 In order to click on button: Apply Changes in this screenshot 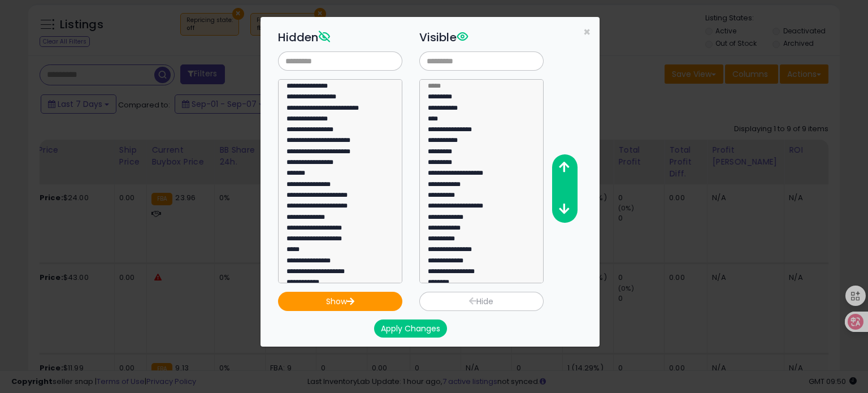, I will do `click(410, 328)`.